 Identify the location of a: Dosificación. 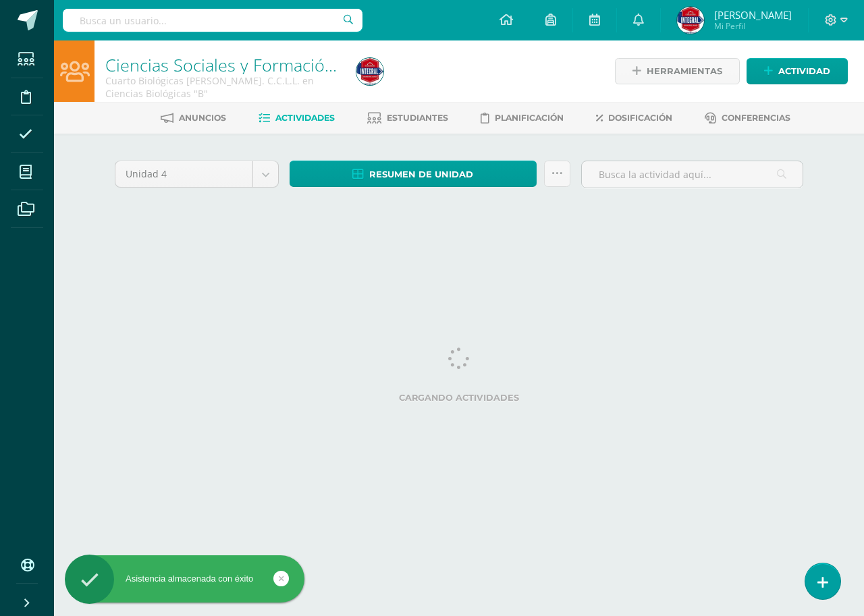
(634, 118).